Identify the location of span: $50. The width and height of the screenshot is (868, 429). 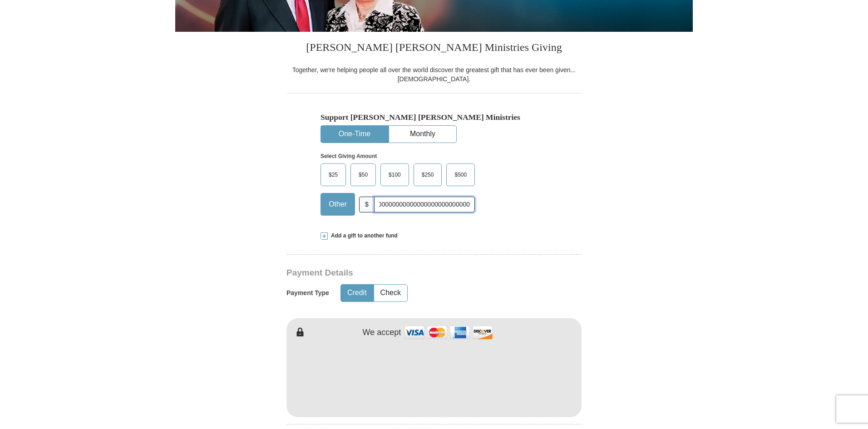
(363, 175).